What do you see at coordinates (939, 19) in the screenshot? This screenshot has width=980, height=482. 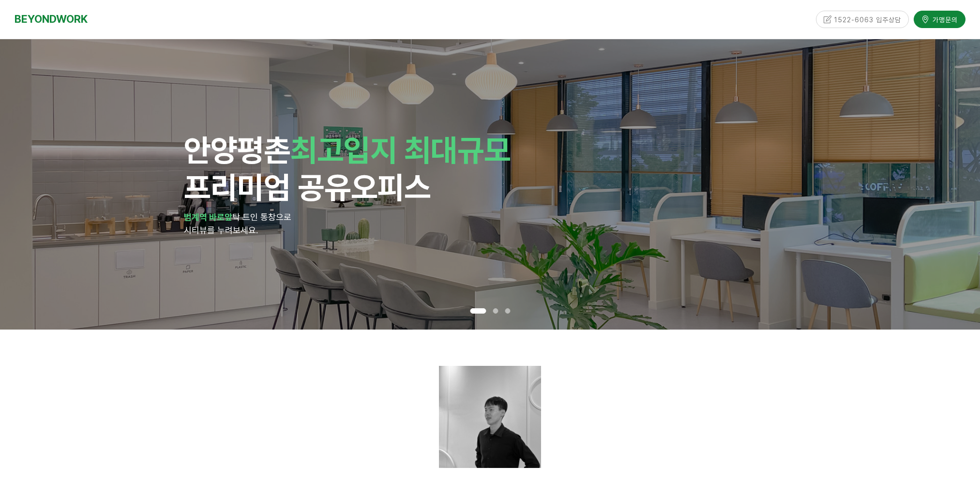 I see `a: 가맹문의` at bounding box center [939, 19].